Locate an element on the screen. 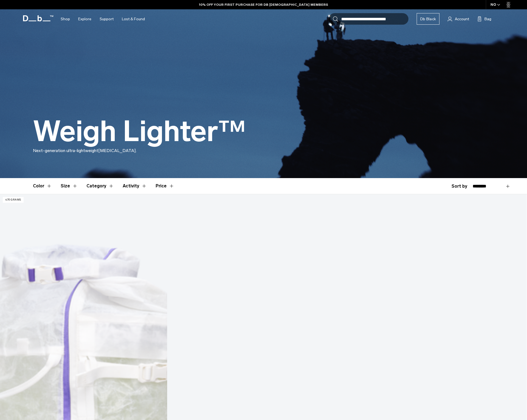 The height and width of the screenshot is (420, 527). span: Account is located at coordinates (461, 19).